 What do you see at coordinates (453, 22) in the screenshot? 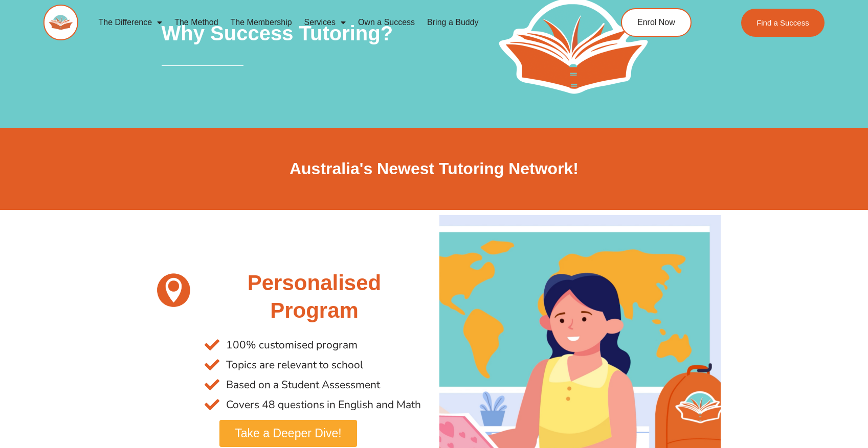
I see `a: Bring a Buddy` at bounding box center [453, 22].